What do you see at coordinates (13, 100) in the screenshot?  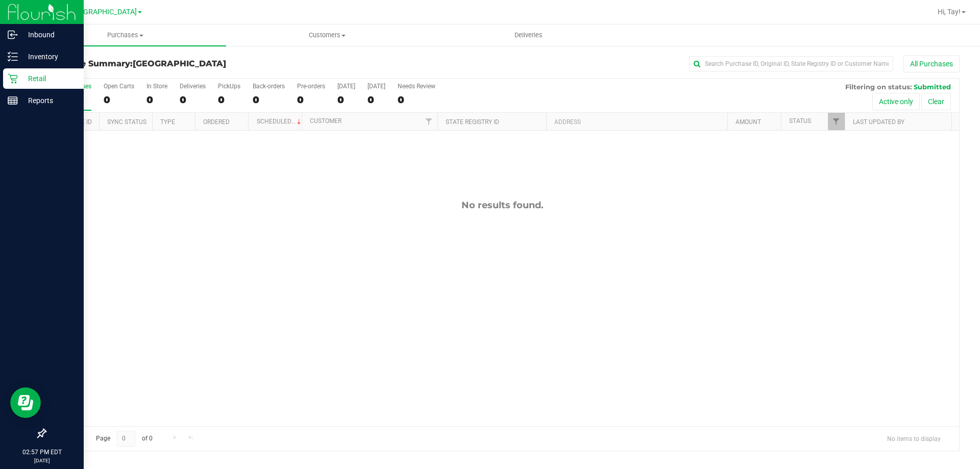 I see `inline-svg: Reports` at bounding box center [13, 100].